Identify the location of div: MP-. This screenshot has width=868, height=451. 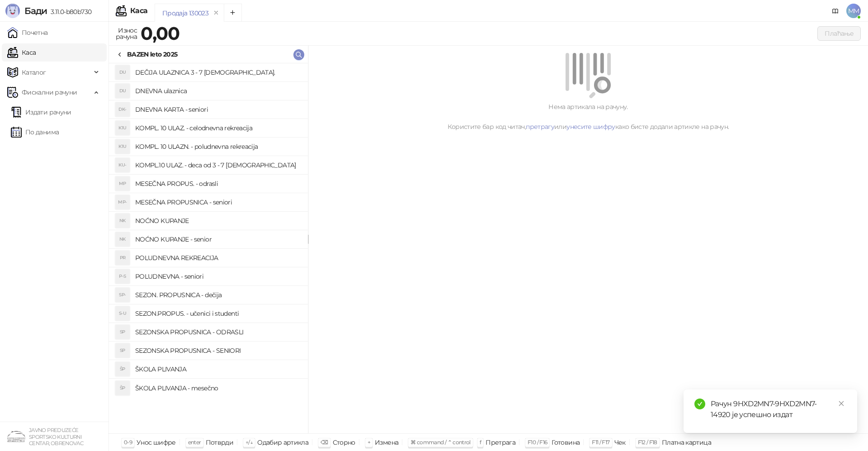
(123, 203).